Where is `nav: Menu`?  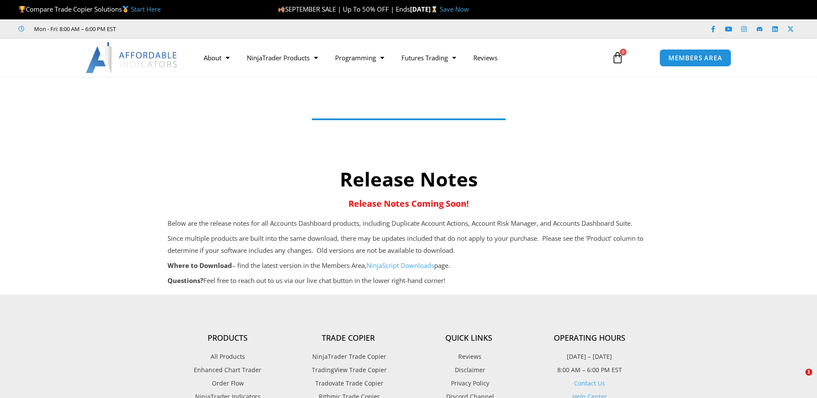
nav: Menu is located at coordinates (398, 58).